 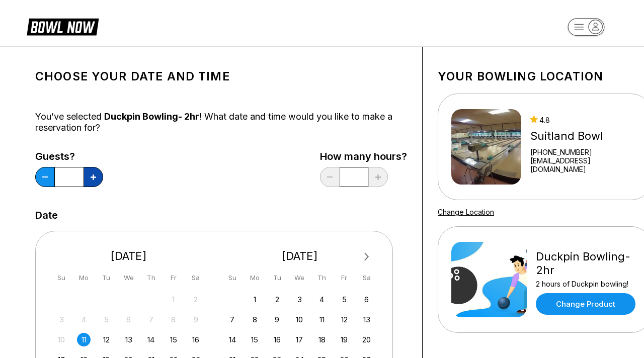 What do you see at coordinates (277, 339) in the screenshot?
I see `div: Choose Tuesday, September 16th, 2025` at bounding box center [277, 339].